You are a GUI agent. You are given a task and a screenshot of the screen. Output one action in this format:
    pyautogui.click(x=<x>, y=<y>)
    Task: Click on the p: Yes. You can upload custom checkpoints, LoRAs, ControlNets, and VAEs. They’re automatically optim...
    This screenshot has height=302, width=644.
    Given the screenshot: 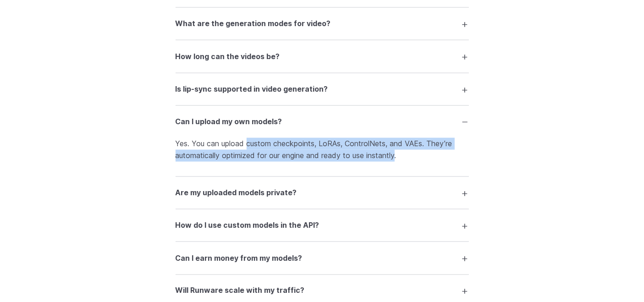 What is the action you would take?
    pyautogui.click(x=322, y=150)
    